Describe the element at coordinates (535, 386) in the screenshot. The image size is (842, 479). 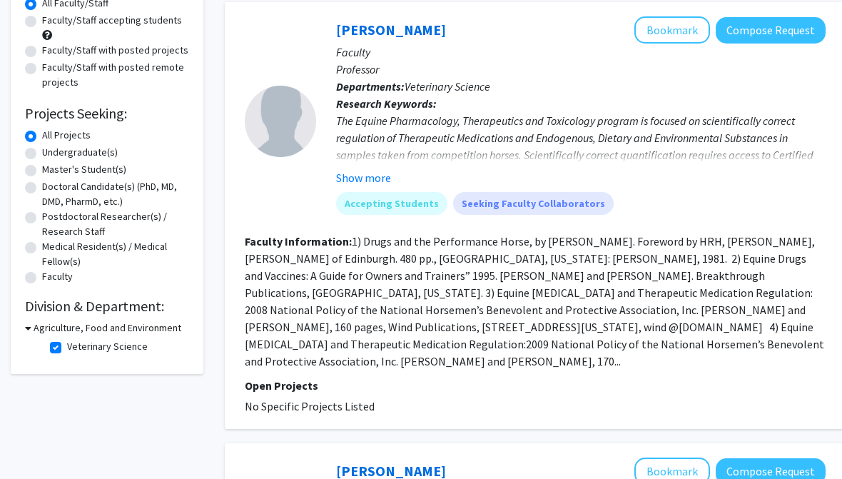
I see `p: Open Projects` at that location.